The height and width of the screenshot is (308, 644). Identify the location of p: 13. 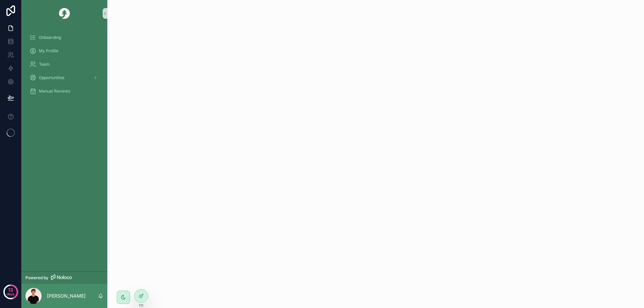
(10, 290).